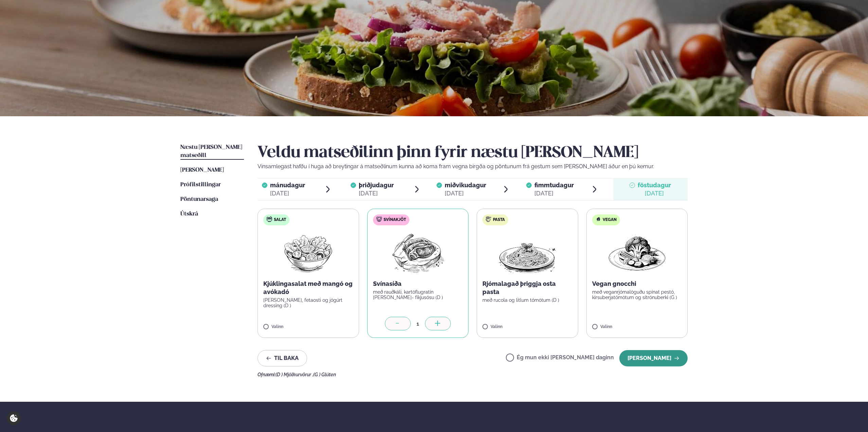 This screenshot has height=432, width=868. What do you see at coordinates (189, 214) in the screenshot?
I see `a: Útskrá` at bounding box center [189, 214].